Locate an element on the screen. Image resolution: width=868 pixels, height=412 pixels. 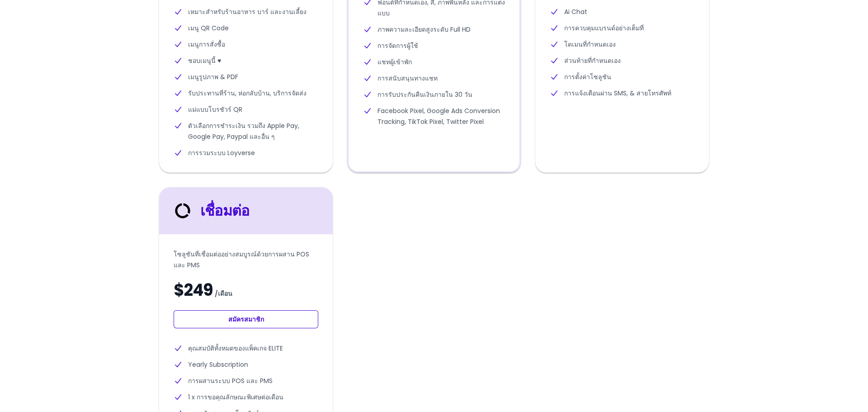
li: Ai Chat is located at coordinates (622, 12).